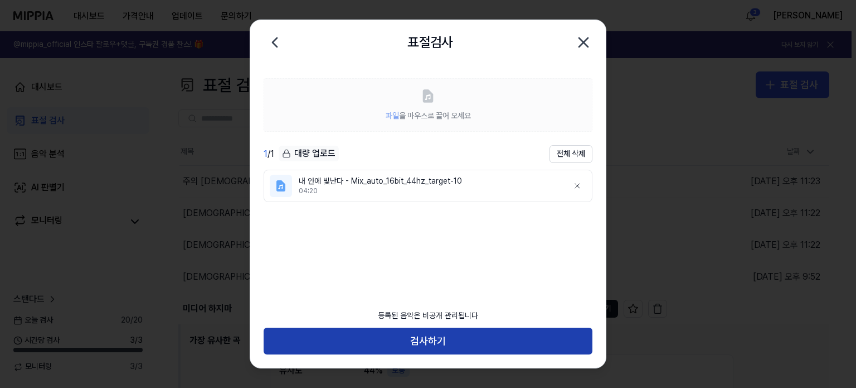 This screenshot has width=856, height=388. Describe the element at coordinates (428, 316) in the screenshot. I see `div: 등록된 음악은 비공개 관리됩니다` at that location.